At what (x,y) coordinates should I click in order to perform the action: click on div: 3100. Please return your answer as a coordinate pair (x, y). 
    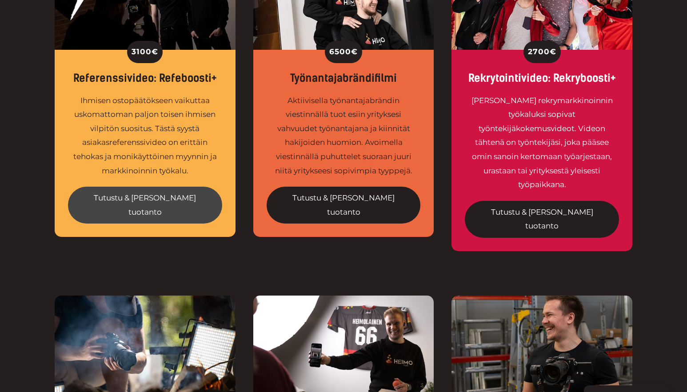
    Looking at the image, I should click on (145, 52).